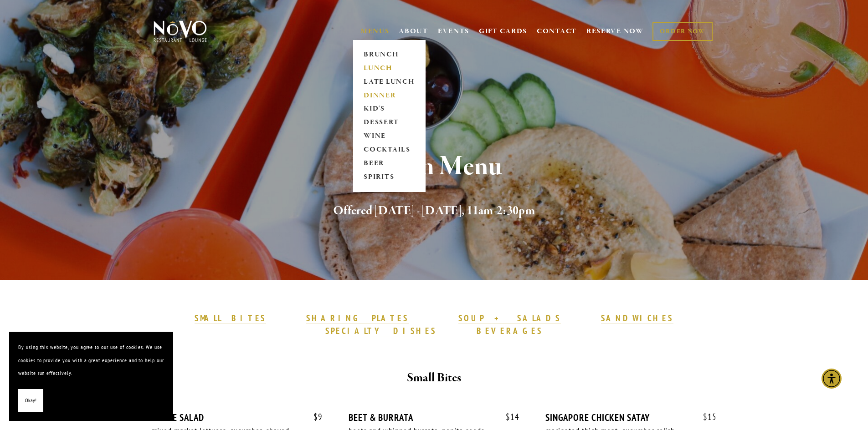  What do you see at coordinates (705, 417) in the screenshot?
I see `span: 15` at bounding box center [705, 417].